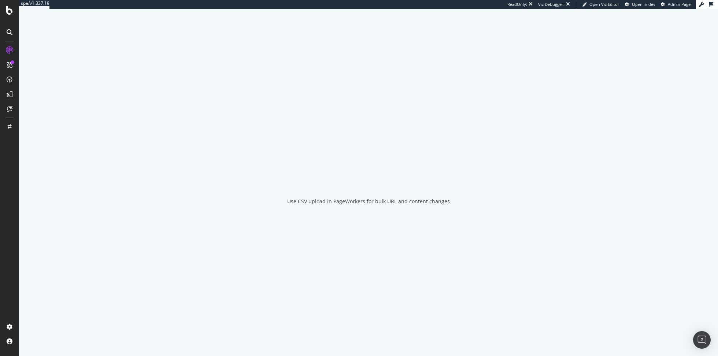 This screenshot has height=356, width=718. Describe the element at coordinates (702, 340) in the screenshot. I see `div: Open Intercom Messenger` at that location.